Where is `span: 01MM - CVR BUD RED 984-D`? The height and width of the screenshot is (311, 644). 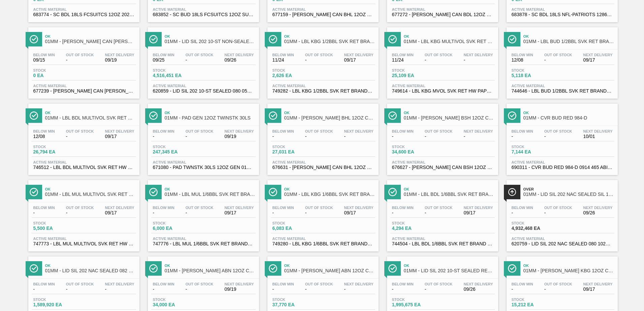 span: 01MM - CVR BUD RED 984-D is located at coordinates (569, 118).